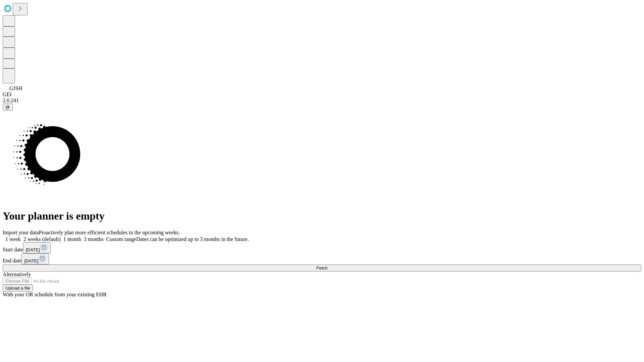  Describe the element at coordinates (192, 239) in the screenshot. I see `span: Dates can be optimized up to 3 months in the future.` at that location.